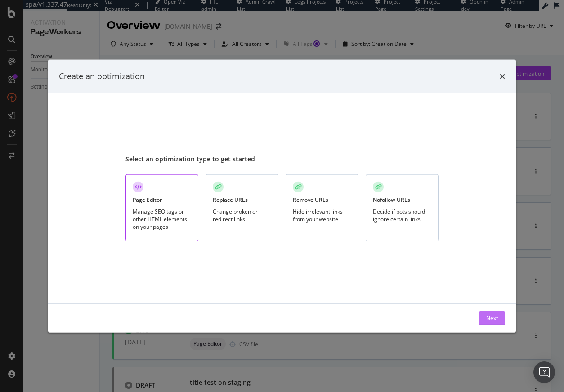  What do you see at coordinates (544, 372) in the screenshot?
I see `div: Open Intercom Messenger` at bounding box center [544, 372].